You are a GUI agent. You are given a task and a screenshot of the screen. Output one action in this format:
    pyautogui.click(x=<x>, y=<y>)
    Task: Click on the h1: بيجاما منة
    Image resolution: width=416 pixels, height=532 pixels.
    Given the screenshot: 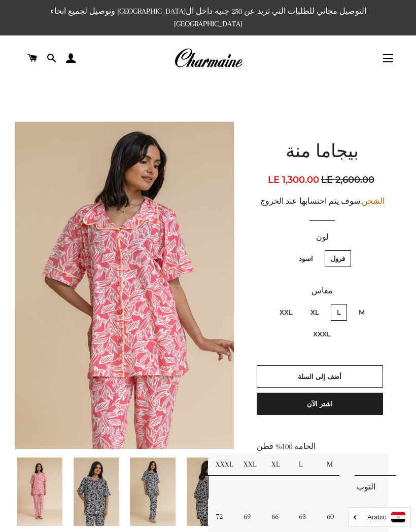 What is the action you would take?
    pyautogui.click(x=322, y=152)
    